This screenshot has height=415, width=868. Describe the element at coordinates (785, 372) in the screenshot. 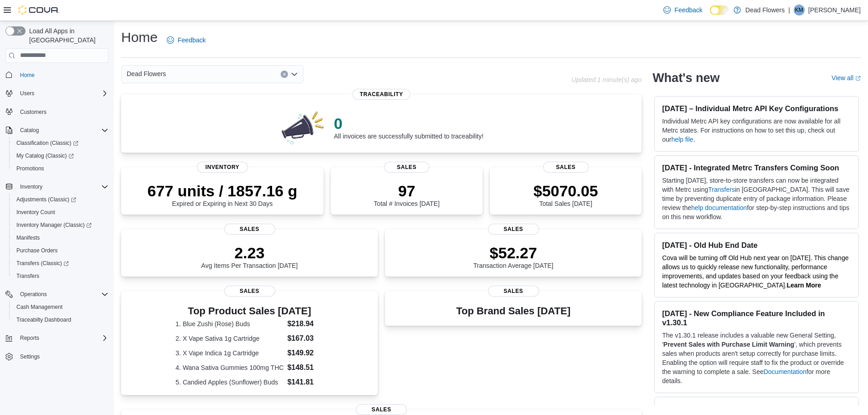

I see `a: Documentation` at that location.